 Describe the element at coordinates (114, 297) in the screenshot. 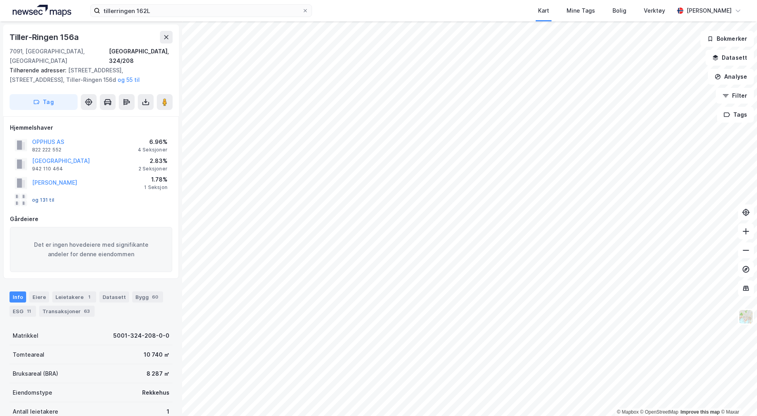

I see `div: Datasett` at that location.